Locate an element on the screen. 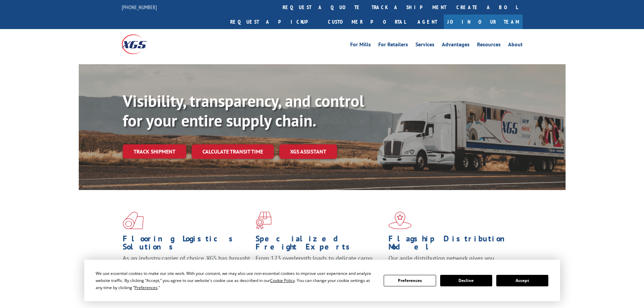  h1: Flooring Logistics Solutions is located at coordinates (187, 244).